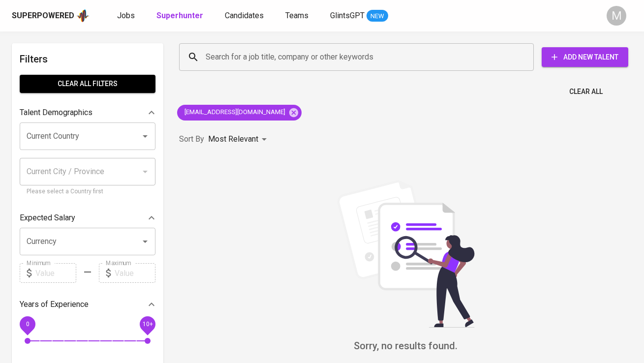  I want to click on span: Jobs, so click(126, 15).